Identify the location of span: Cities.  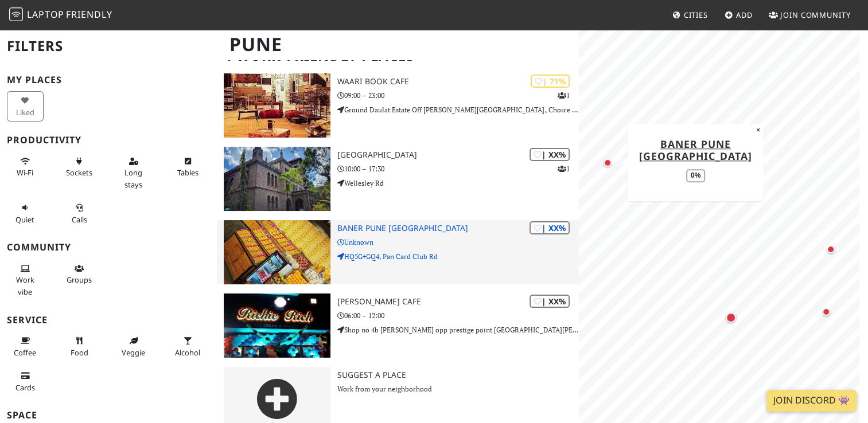
(696, 15).